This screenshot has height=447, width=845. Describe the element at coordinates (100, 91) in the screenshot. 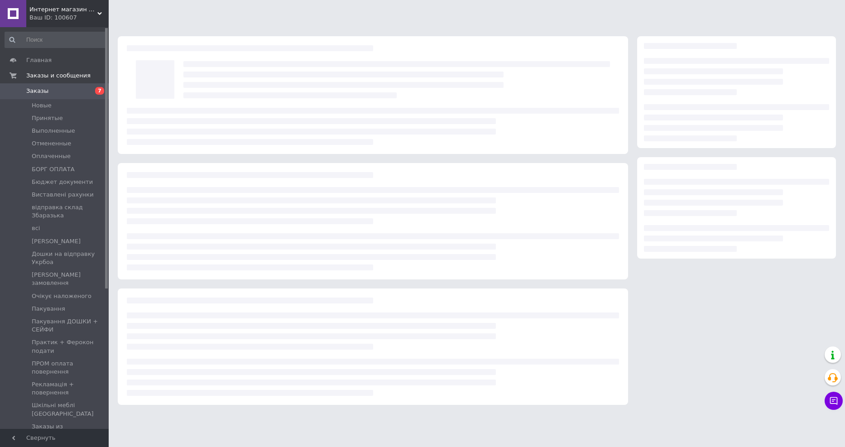

I see `span: 7` at that location.